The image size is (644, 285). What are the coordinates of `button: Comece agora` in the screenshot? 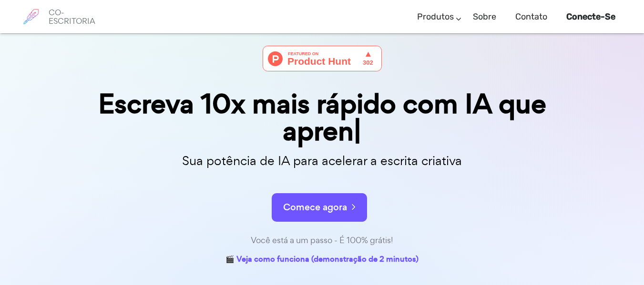 It's located at (319, 208).